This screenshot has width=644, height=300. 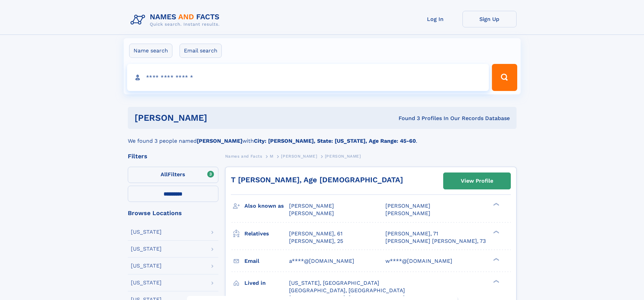 What do you see at coordinates (173, 213) in the screenshot?
I see `div: Browse Locations` at bounding box center [173, 213].